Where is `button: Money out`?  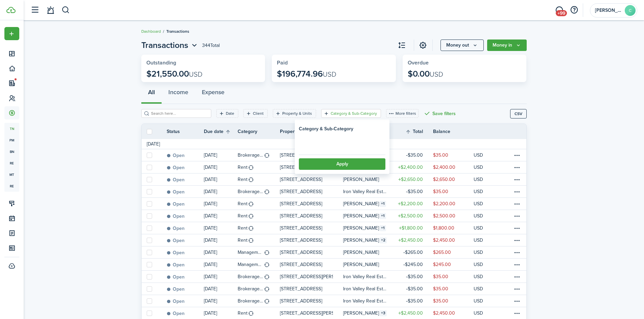
button: Money out is located at coordinates (462, 45).